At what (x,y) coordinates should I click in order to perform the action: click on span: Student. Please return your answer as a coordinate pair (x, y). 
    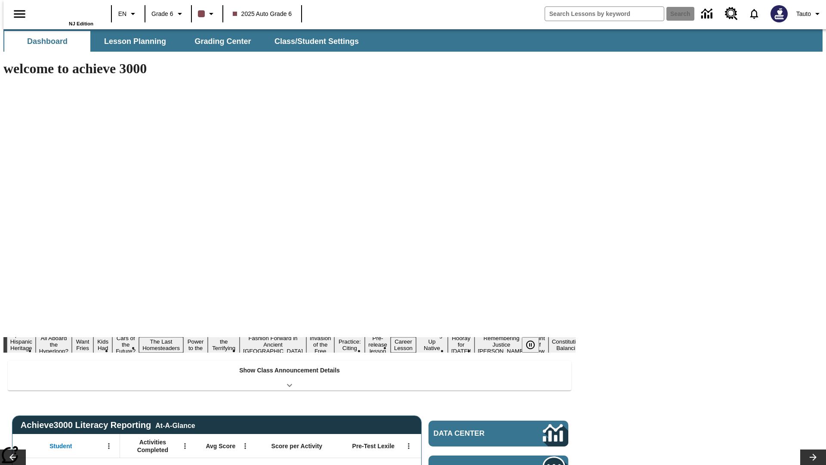
    Looking at the image, I should click on (61, 446).